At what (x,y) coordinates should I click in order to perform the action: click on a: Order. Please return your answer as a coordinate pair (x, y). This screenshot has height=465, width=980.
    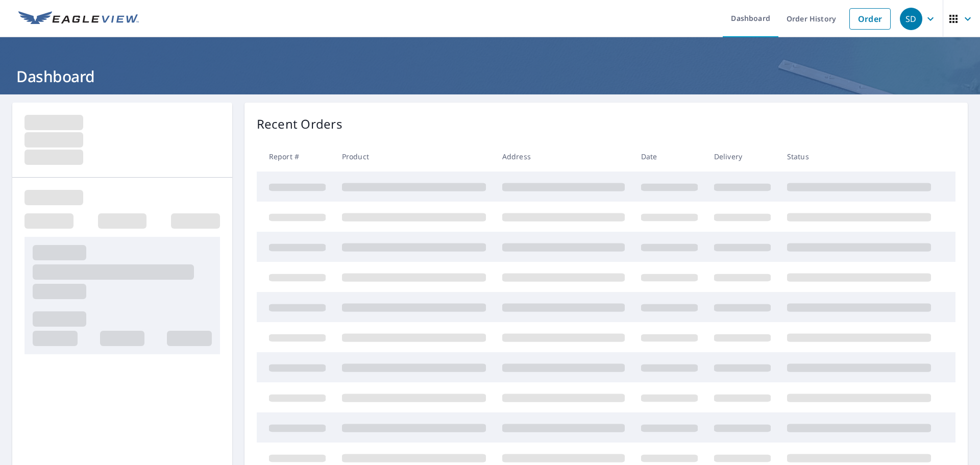
    Looking at the image, I should click on (869, 19).